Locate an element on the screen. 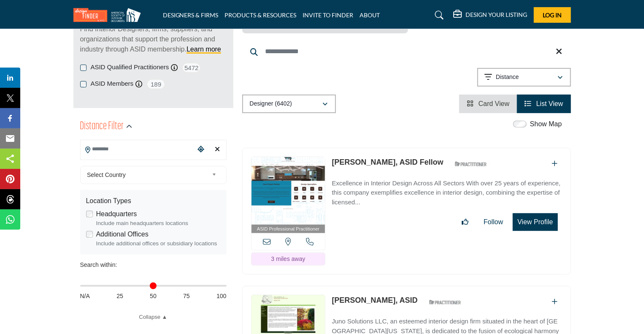 The width and height of the screenshot is (644, 334). img: Site Logo is located at coordinates (109, 15).